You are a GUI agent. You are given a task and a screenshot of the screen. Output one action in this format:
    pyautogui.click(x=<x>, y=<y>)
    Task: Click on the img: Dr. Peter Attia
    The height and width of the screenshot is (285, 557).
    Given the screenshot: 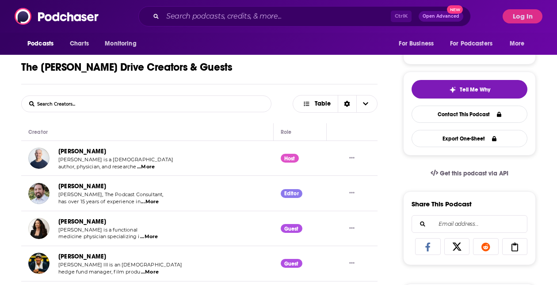 What is the action you would take?
    pyautogui.click(x=39, y=158)
    